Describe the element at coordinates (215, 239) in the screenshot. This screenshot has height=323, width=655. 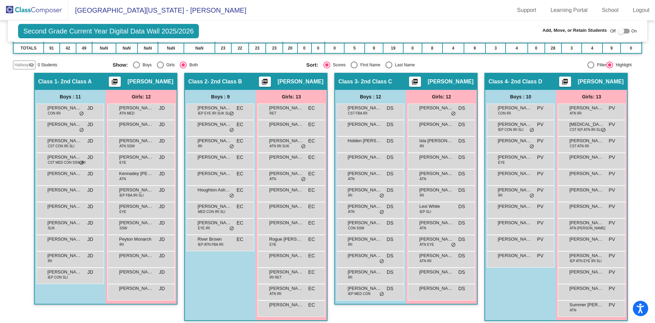
I see `span: River Brown` at that location.